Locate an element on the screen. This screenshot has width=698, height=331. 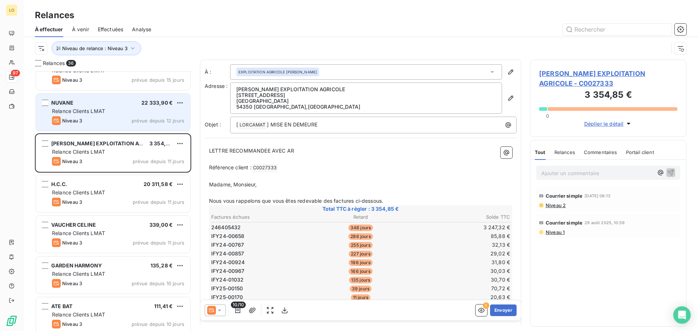
span: 227 jours is located at coordinates (360, 254).